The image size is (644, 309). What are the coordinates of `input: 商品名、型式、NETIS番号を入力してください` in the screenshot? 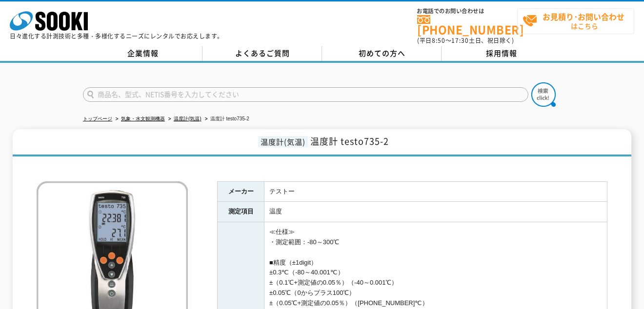 It's located at (305, 94).